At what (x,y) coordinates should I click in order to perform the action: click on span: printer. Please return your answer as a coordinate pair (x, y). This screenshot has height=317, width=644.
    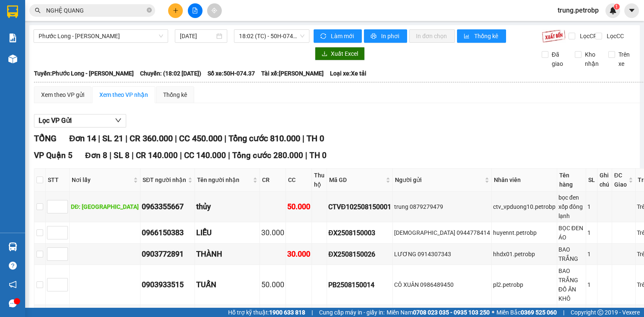
    Looking at the image, I should click on (374, 37).